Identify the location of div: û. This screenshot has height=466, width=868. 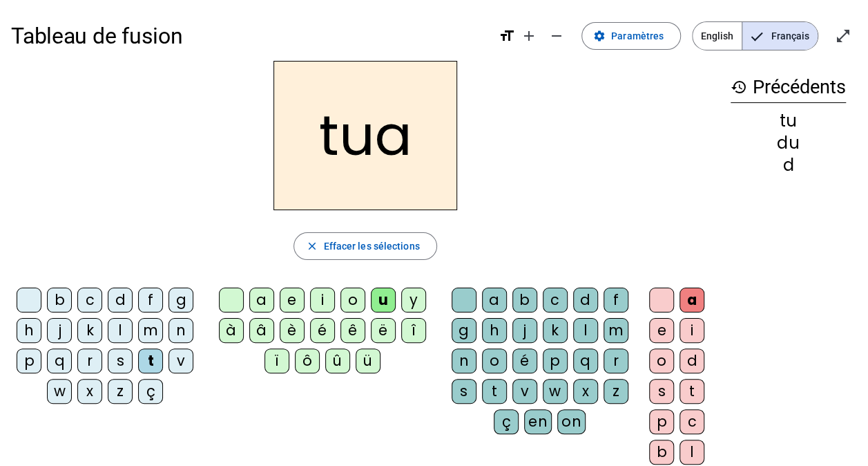
(338, 360).